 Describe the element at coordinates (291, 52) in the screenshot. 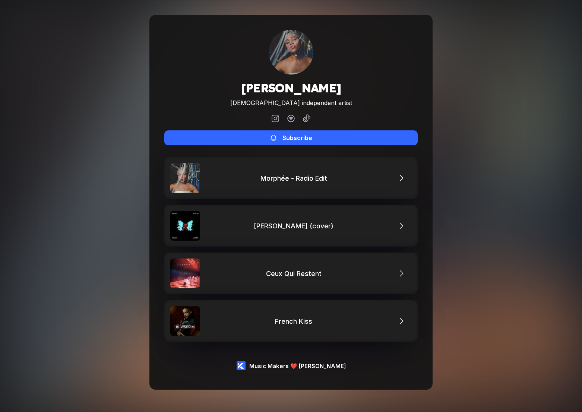

I see `img: 160x160` at that location.